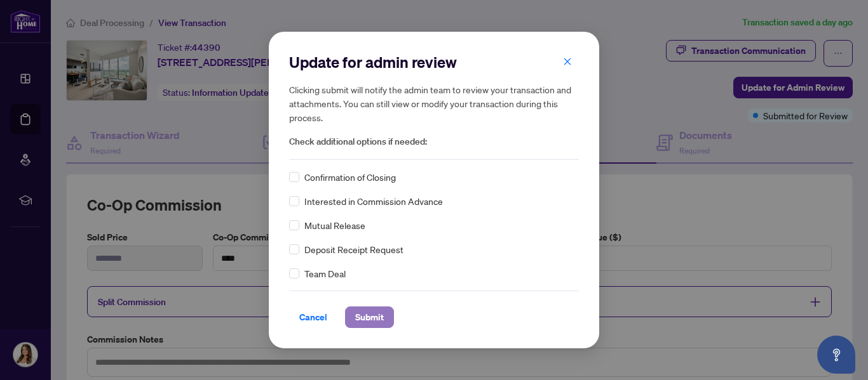 Image resolution: width=868 pixels, height=380 pixels. What do you see at coordinates (434, 104) in the screenshot?
I see `h5: Clicking submit will notify the admin team to review your transaction and attachments. You can st...` at bounding box center [434, 104].